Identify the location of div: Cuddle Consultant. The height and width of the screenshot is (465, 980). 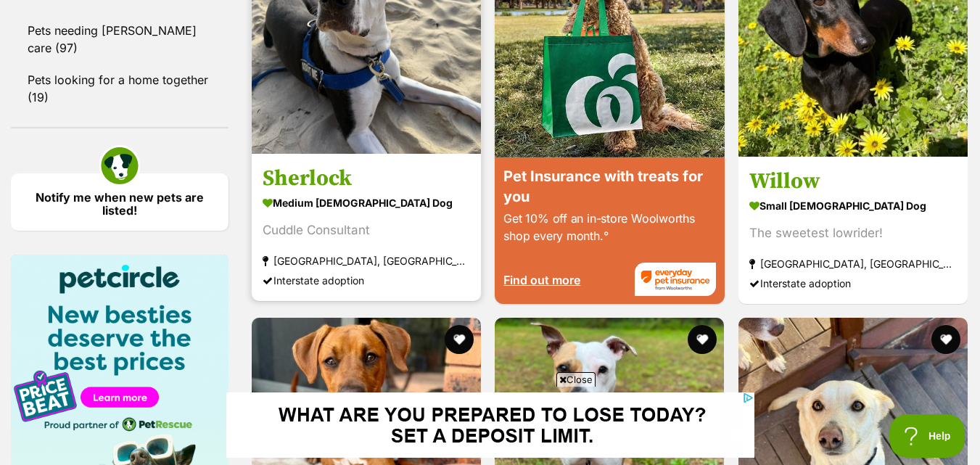
(366, 230).